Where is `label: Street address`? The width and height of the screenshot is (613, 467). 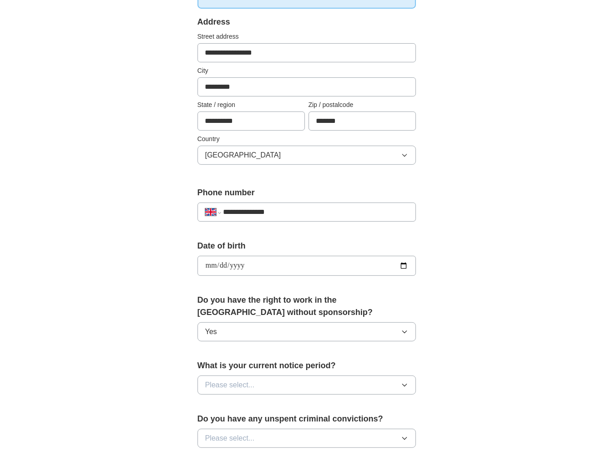
label: Street address is located at coordinates (307, 36).